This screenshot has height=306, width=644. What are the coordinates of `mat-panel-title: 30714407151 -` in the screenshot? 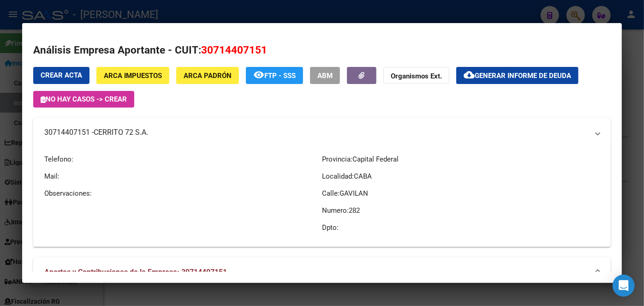 It's located at (317, 132).